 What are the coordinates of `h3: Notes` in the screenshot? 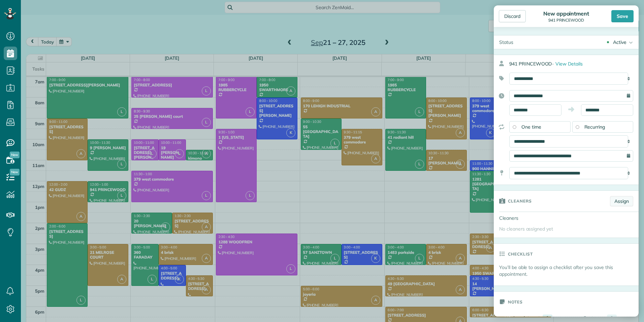 It's located at (515, 302).